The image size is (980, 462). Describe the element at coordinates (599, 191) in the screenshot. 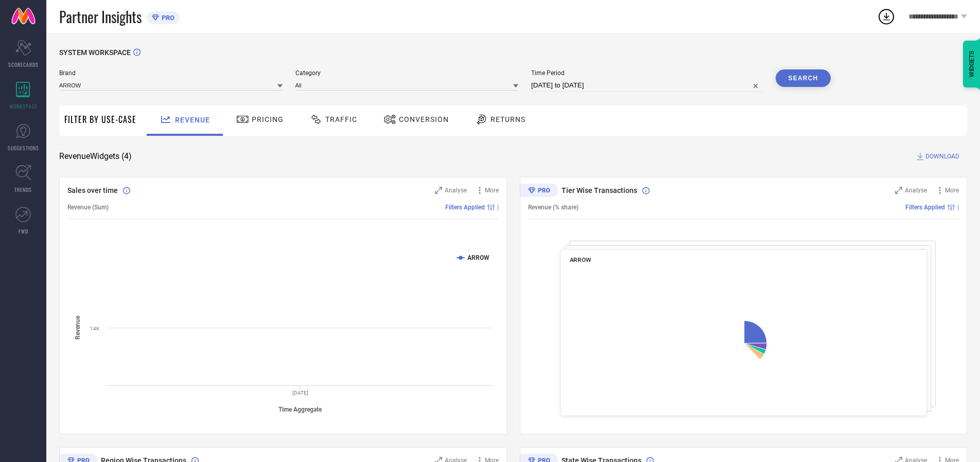

I see `span: Tier Wise Transactions` at that location.